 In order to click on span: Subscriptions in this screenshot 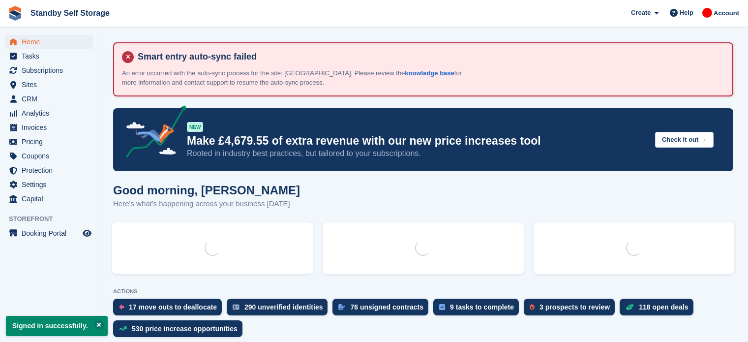, I will do `click(51, 70)`.